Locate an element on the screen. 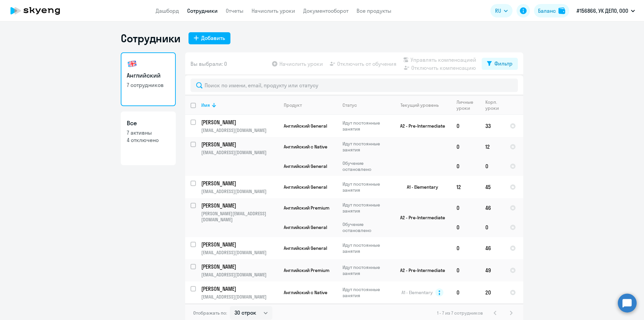  span: A1 - Elementary is located at coordinates (417, 292).